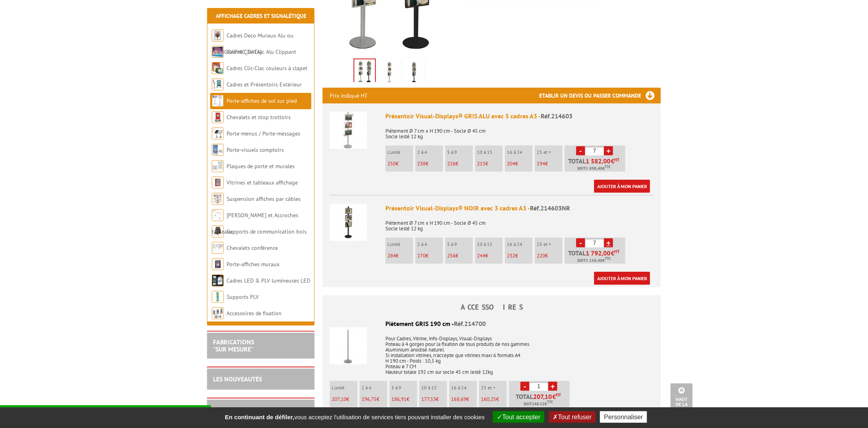 Image resolution: width=868 pixels, height=428 pixels. Describe the element at coordinates (218, 100) in the screenshot. I see `img: Porte-affiches de sol sur pied` at that location.